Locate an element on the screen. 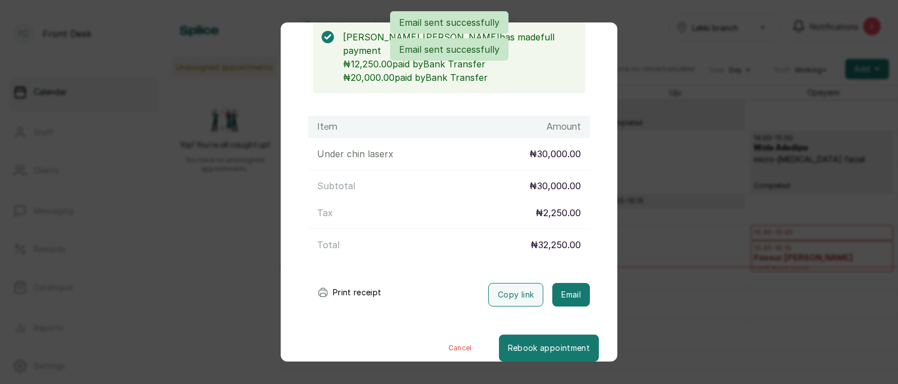  p: ₦32,250.00 is located at coordinates (555, 245).